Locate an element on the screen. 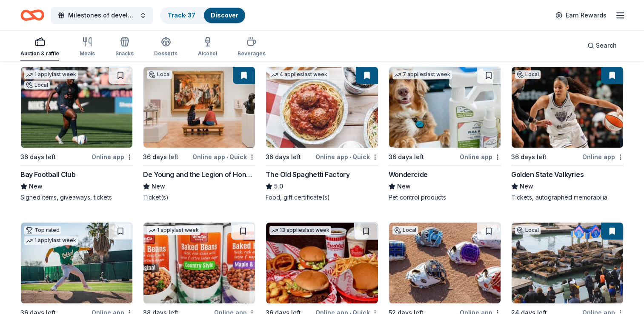 The image size is (644, 314). button: Desserts is located at coordinates (165, 47).